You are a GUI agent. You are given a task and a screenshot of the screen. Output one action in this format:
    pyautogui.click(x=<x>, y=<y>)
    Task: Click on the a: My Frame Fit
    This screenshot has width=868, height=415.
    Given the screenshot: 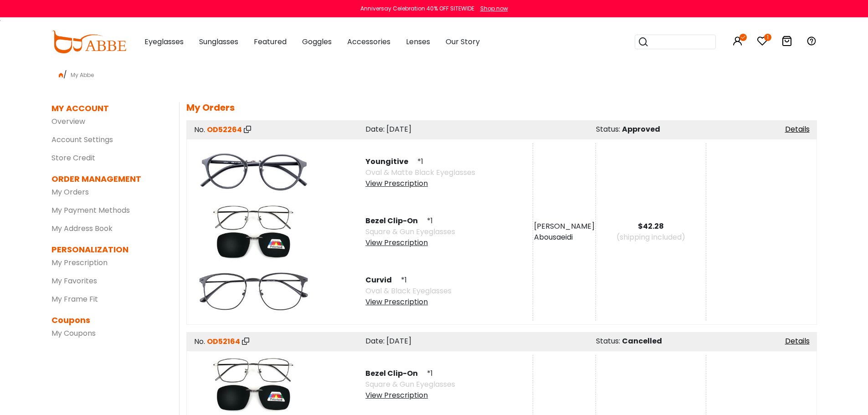 What is the action you would take?
    pyautogui.click(x=75, y=298)
    